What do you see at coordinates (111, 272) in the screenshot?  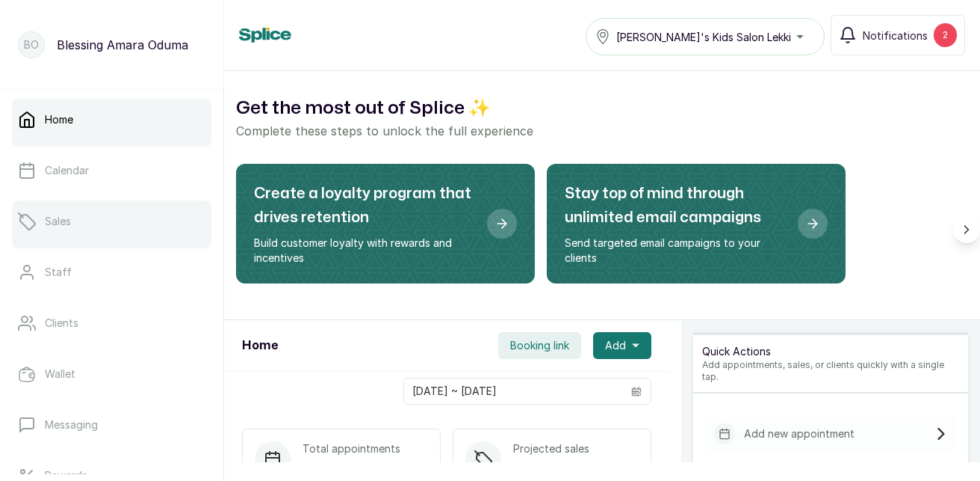 I see `a: Staff` at bounding box center [111, 272].